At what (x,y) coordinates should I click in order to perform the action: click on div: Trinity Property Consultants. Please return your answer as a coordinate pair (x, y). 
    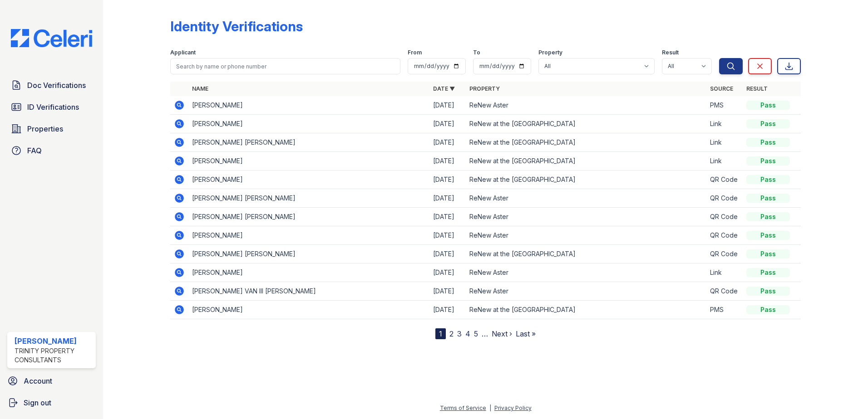
    Looking at the image, I should click on (53, 356).